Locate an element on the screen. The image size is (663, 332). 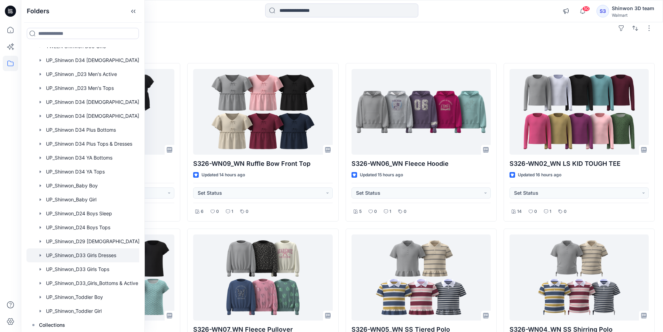
div: S3 is located at coordinates (603, 11).